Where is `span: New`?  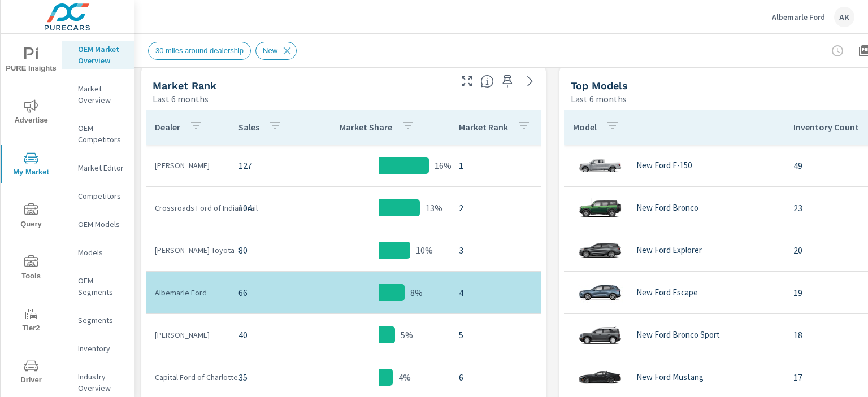 span: New is located at coordinates (270, 50).